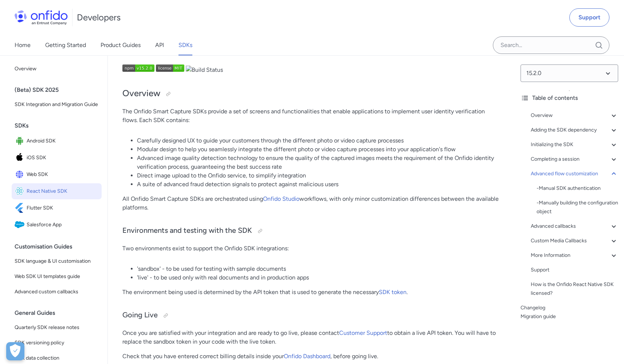 This screenshot has height=364, width=624. Describe the element at coordinates (318, 149) in the screenshot. I see `li: Modular design to help you seamlessly integrate the different photo or video capture processes in...` at that location.